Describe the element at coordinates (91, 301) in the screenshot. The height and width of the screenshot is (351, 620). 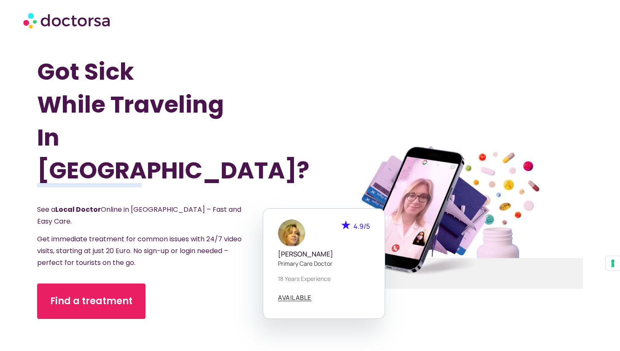
I see `span: Find a treatment` at that location.